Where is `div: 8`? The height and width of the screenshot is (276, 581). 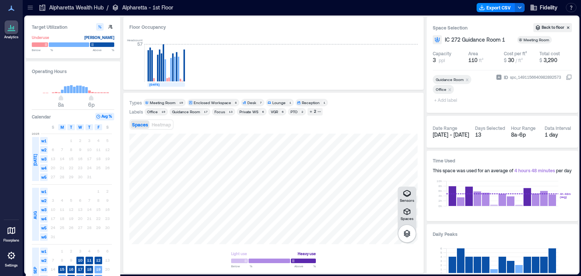
div: 8 is located at coordinates (236, 103).